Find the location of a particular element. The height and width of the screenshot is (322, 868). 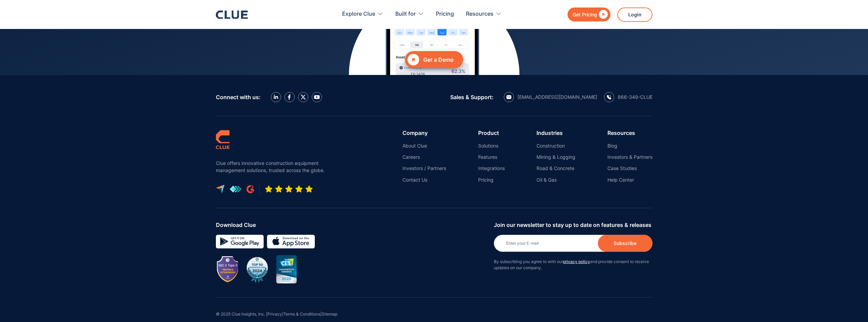

div: Industries is located at coordinates (556, 133).